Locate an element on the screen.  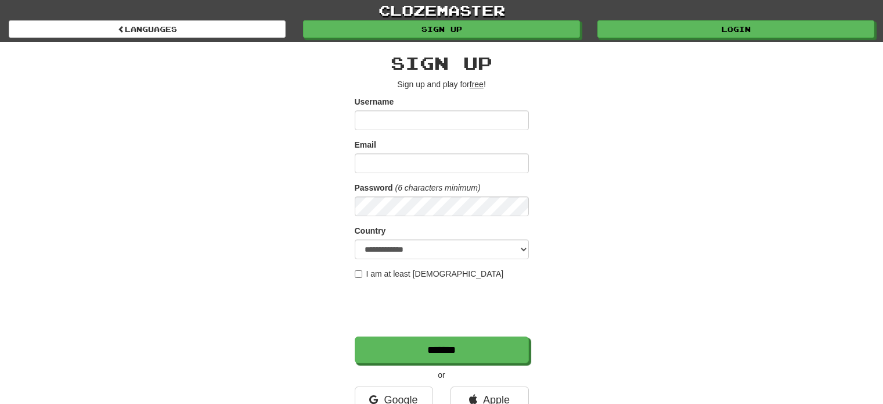
a: Languages is located at coordinates (147, 29).